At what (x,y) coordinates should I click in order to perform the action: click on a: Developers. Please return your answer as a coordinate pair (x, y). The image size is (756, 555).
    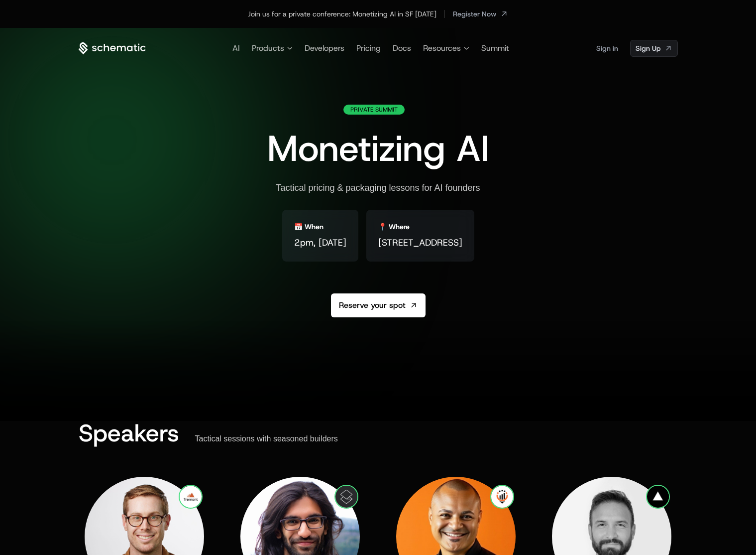
    Looking at the image, I should click on (325, 48).